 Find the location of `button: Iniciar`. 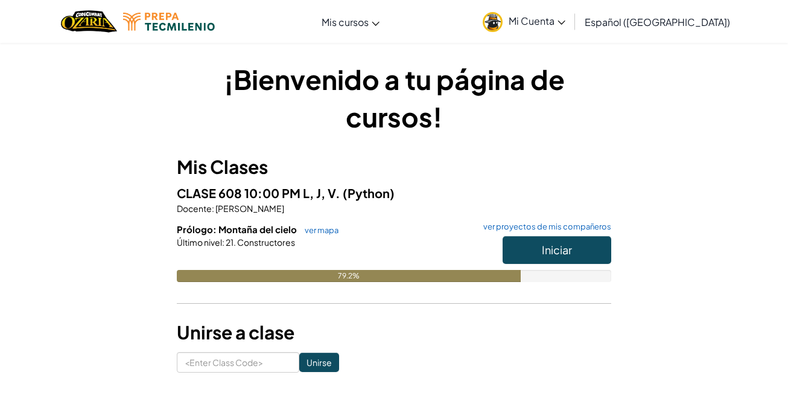

button: Iniciar is located at coordinates (557, 250).